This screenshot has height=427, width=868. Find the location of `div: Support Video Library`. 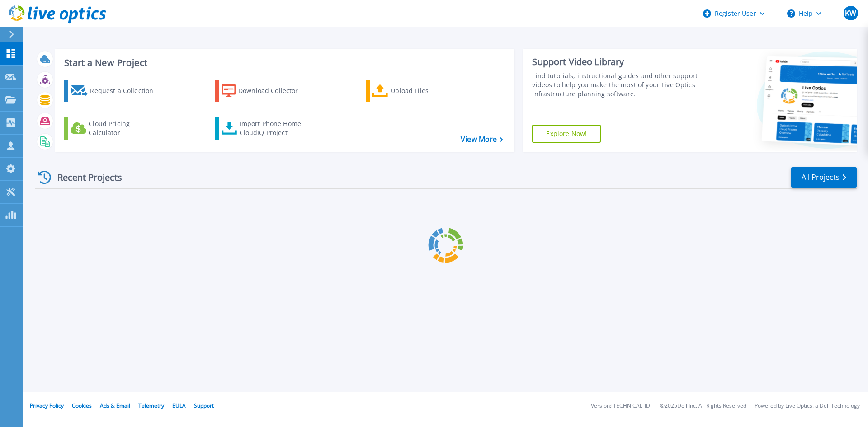

div: Support Video Library is located at coordinates (617, 62).